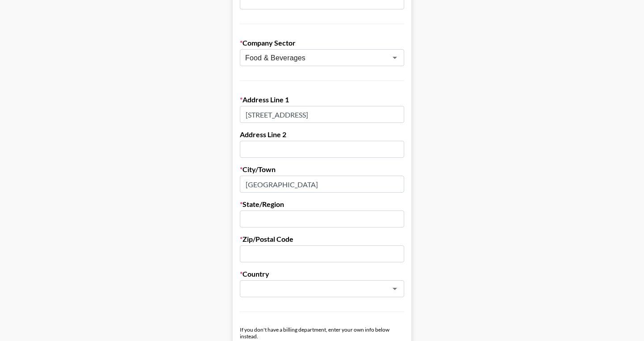 This screenshot has height=341, width=644. Describe the element at coordinates (322, 169) in the screenshot. I see `label: City/Town` at that location.